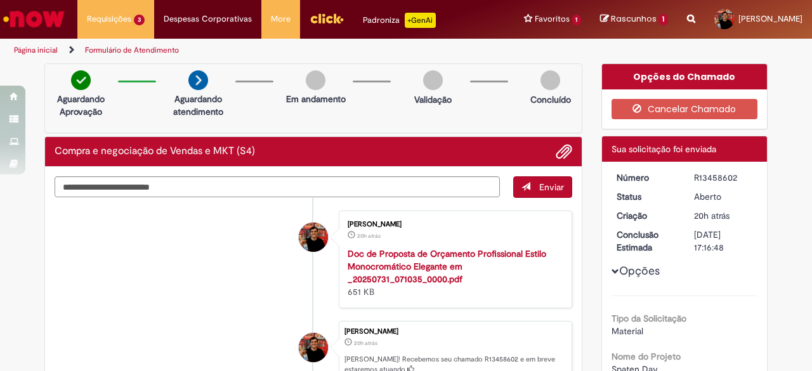 The image size is (812, 371). What do you see at coordinates (646, 197) in the screenshot?
I see `dt: Status` at bounding box center [646, 197].